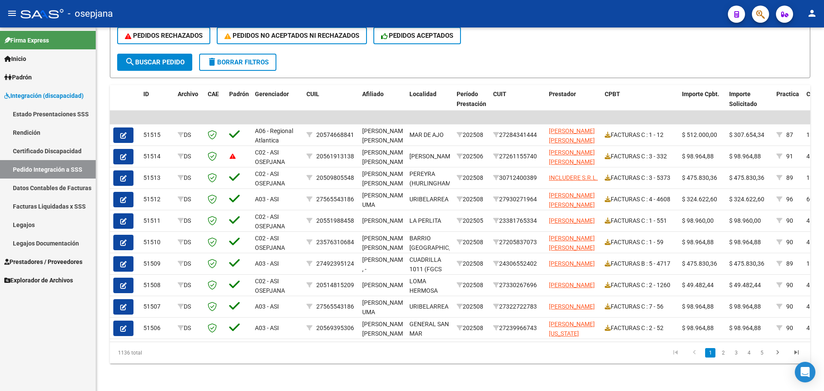  What do you see at coordinates (517, 199) in the screenshot?
I see `div: 27930271964` at bounding box center [517, 199].